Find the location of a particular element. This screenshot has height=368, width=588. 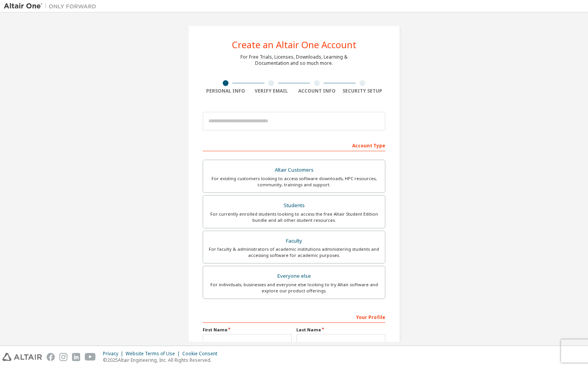

img: Altair One is located at coordinates (52, 6).